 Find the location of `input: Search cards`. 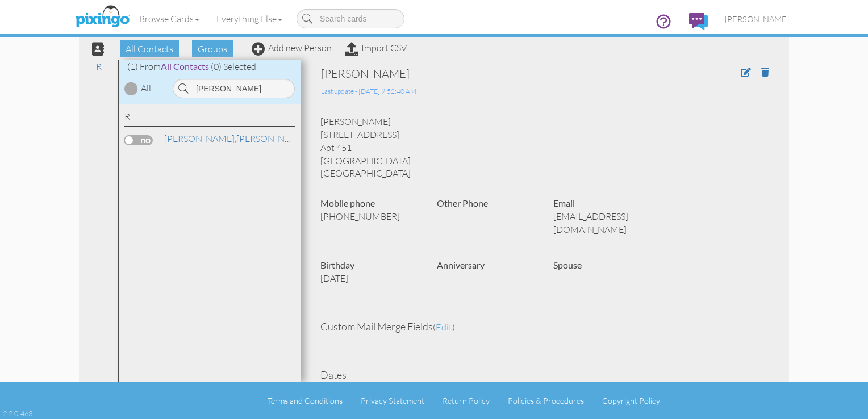

input: Search cards is located at coordinates (350, 19).